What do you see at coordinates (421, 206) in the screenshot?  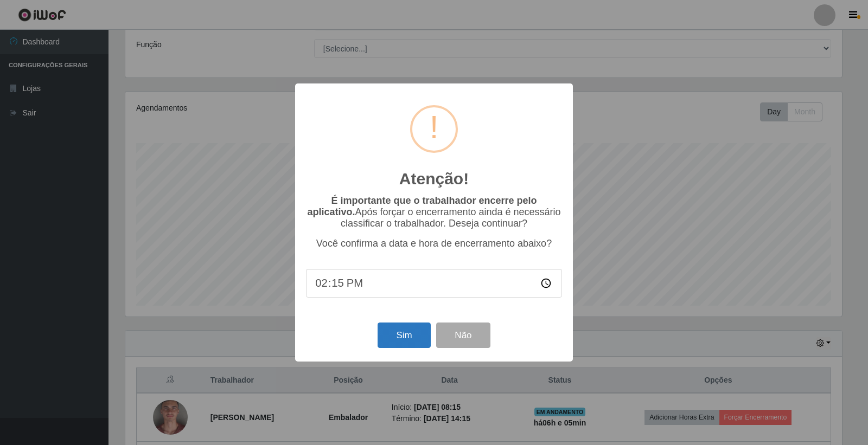 I see `b: É importante que o trabalhador encerre pelo aplicativo.` at bounding box center [421, 206].